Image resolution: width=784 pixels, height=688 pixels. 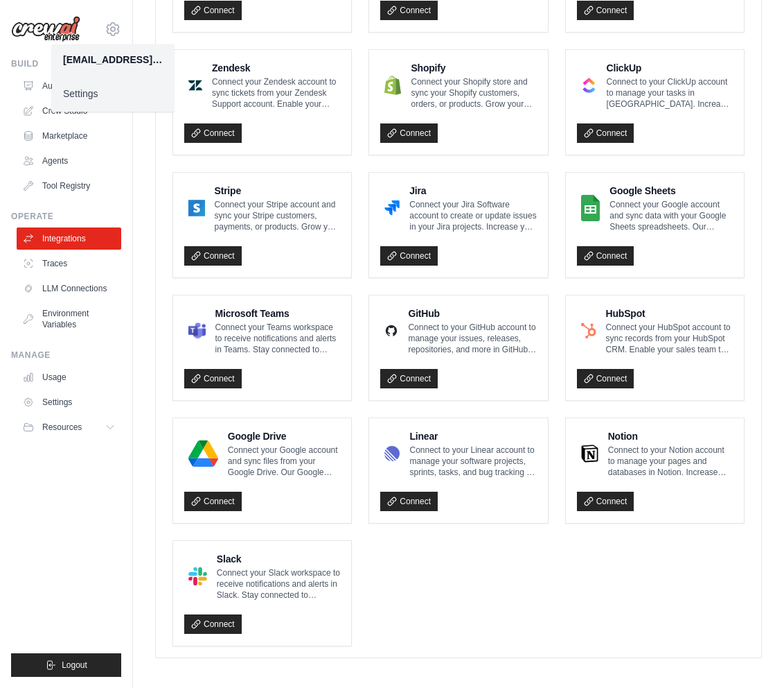 I want to click on a: Environment Variables, so click(x=68, y=319).